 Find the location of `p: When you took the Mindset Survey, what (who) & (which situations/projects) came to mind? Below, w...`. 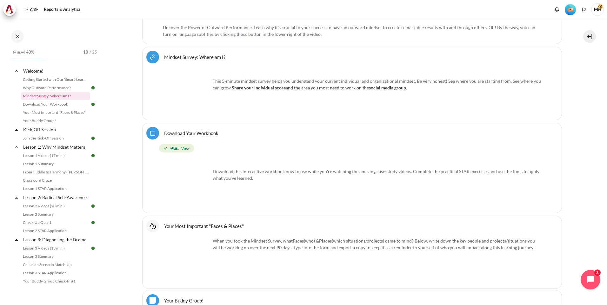

p: When you took the Mindset Survey, what (who) & (which situations/projects) came to mind? Below, w... is located at coordinates (352, 244).